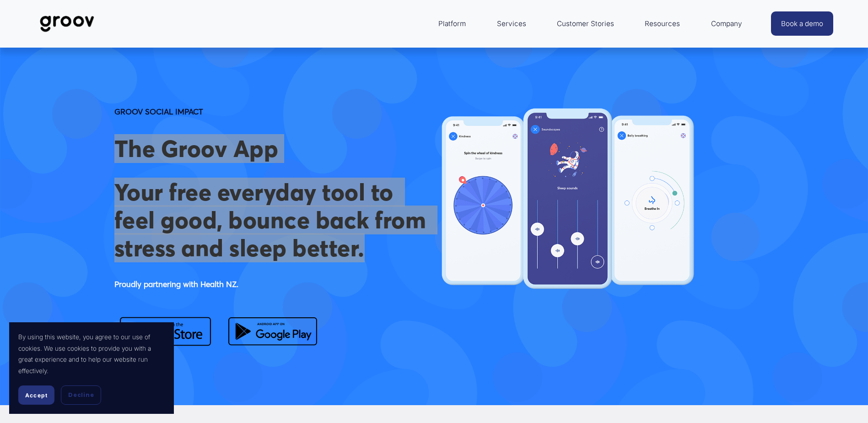 The image size is (868, 423). What do you see at coordinates (585, 24) in the screenshot?
I see `a: Customer Stories` at bounding box center [585, 24].